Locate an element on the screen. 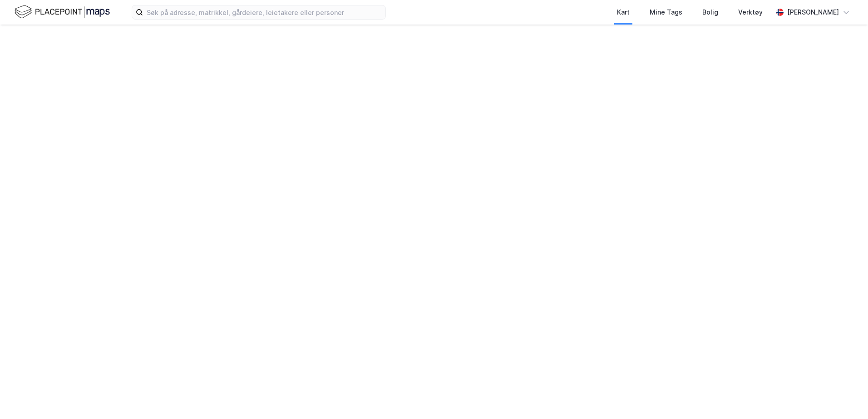  div: Kart is located at coordinates (623, 13).